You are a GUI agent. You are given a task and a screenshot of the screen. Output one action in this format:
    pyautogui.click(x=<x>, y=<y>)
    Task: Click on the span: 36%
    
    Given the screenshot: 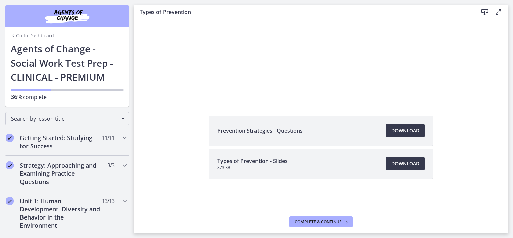 What is the action you would take?
    pyautogui.click(x=17, y=97)
    